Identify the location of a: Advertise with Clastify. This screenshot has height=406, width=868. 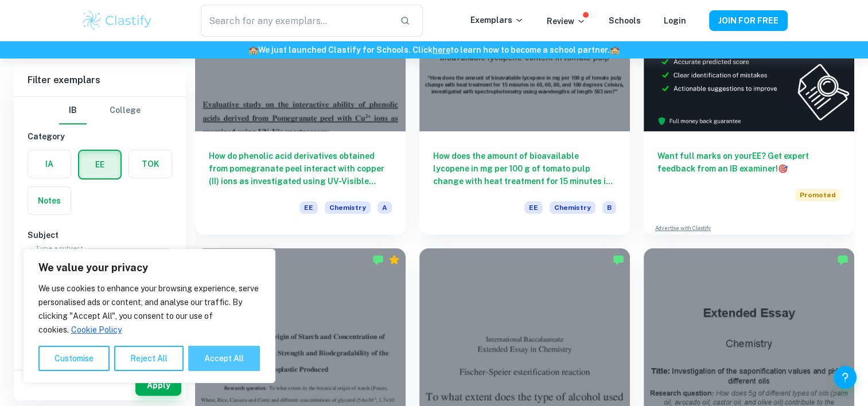
(683, 228).